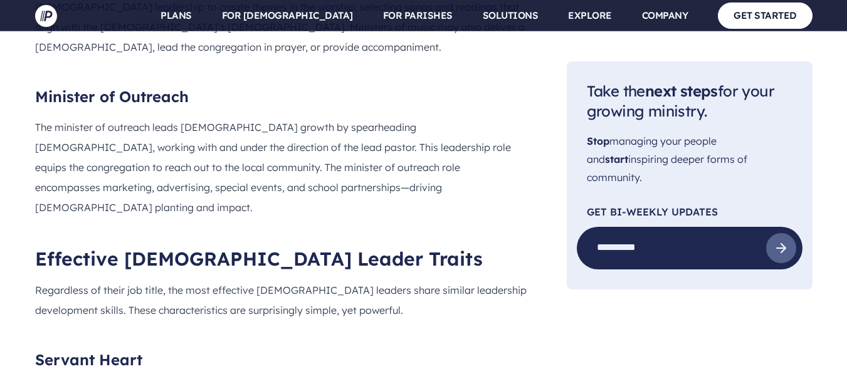 This screenshot has width=847, height=369. I want to click on h3: Minister of Outreach, so click(281, 97).